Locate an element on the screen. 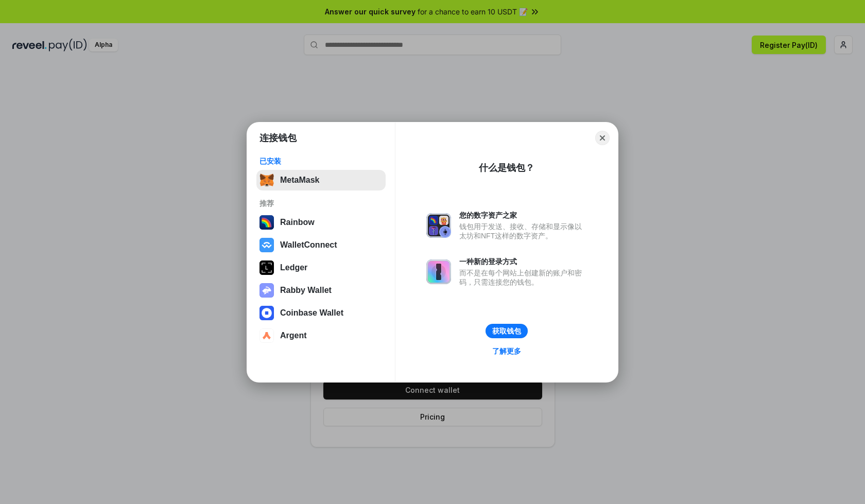 The image size is (865, 504). button: Ledger is located at coordinates (321, 268).